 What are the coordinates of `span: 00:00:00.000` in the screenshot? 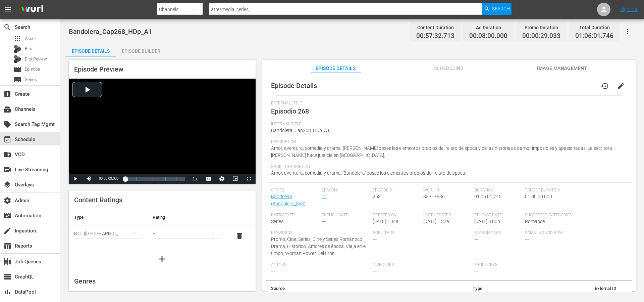 It's located at (109, 178).